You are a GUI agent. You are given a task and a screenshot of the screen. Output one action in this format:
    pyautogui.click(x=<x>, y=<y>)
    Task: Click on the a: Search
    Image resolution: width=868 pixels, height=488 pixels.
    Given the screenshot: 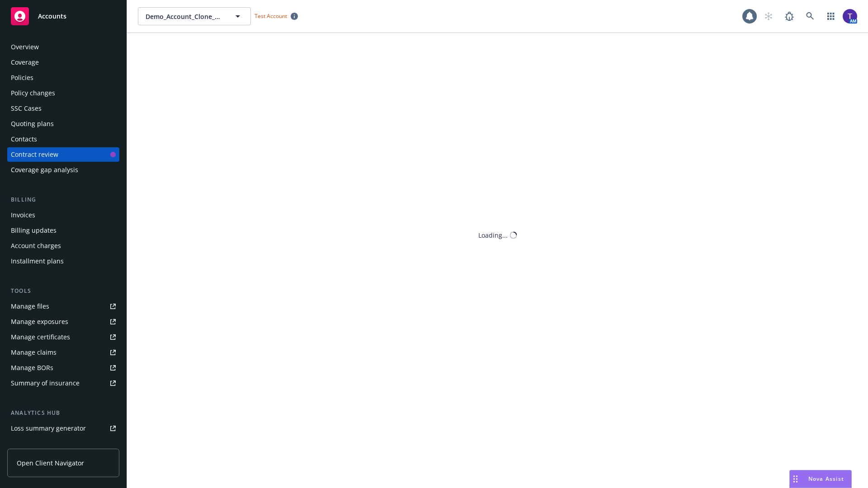 What is the action you would take?
    pyautogui.click(x=810, y=16)
    